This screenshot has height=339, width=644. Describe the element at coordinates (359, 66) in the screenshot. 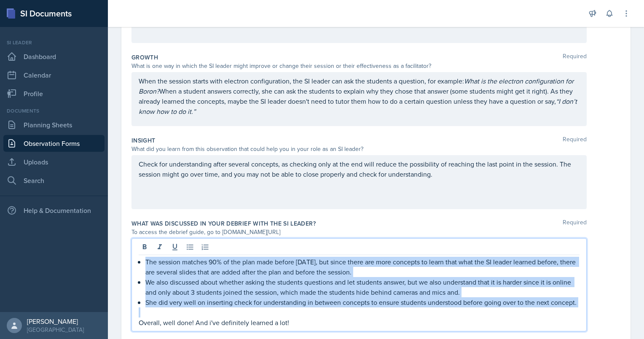

I see `div: What is one way in which the SI leader might improve or change their session or their effectivene...` at that location.